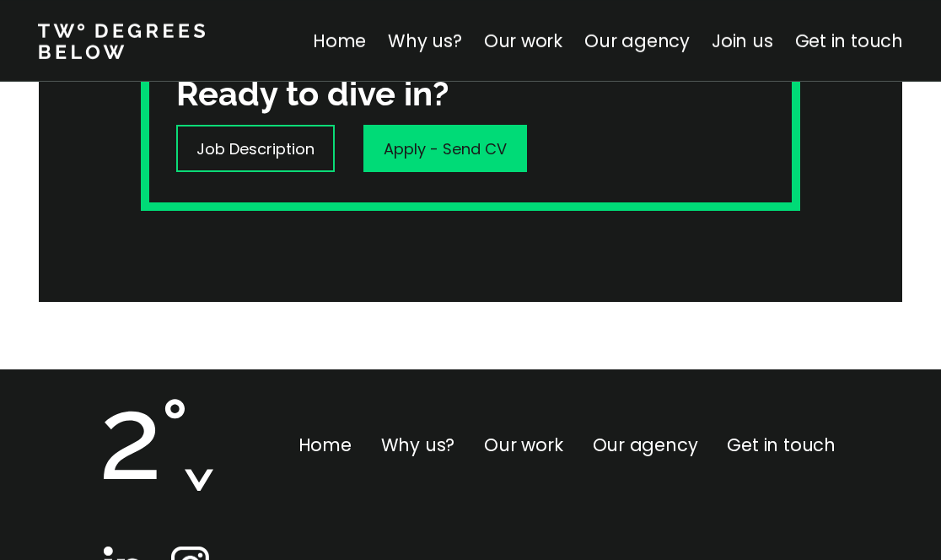 The image size is (941, 560). I want to click on h3: Ready to dive in?, so click(312, 94).